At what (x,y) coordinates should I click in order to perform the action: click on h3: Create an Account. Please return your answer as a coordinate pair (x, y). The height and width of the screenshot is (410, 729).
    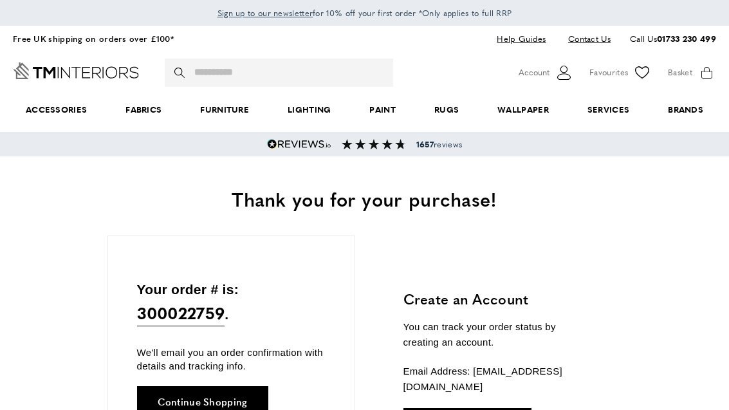
    Looking at the image, I should click on (498, 298).